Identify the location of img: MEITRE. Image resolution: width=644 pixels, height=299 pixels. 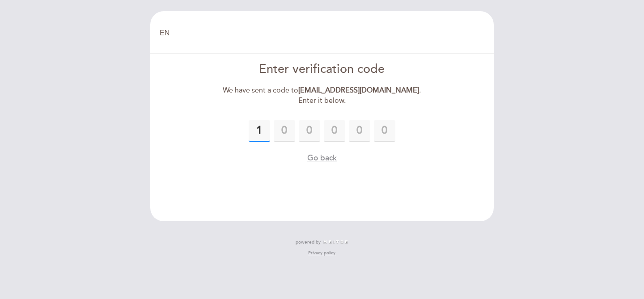
(335, 243).